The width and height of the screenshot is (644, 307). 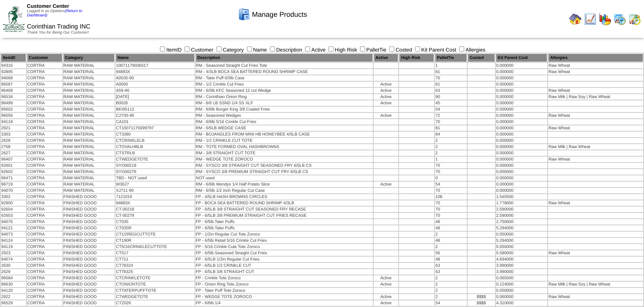 I want to click on td: 94074, so click(x=13, y=259).